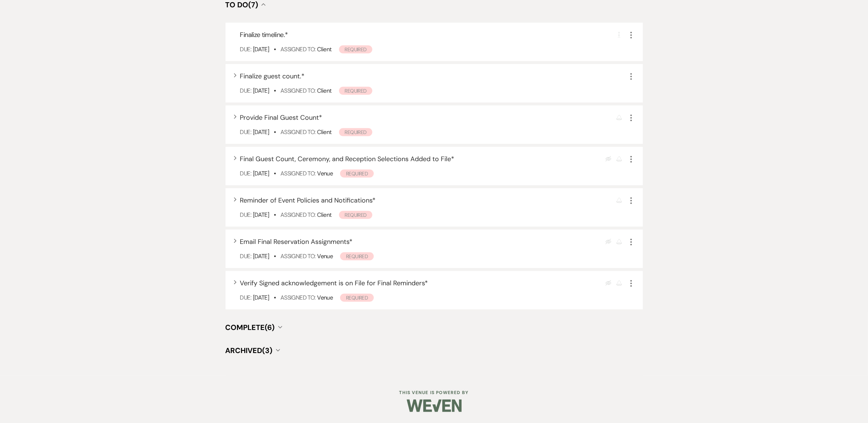  I want to click on button: Final Guest Count, Ceremony, and Reception Selections Added to File*, so click(347, 159).